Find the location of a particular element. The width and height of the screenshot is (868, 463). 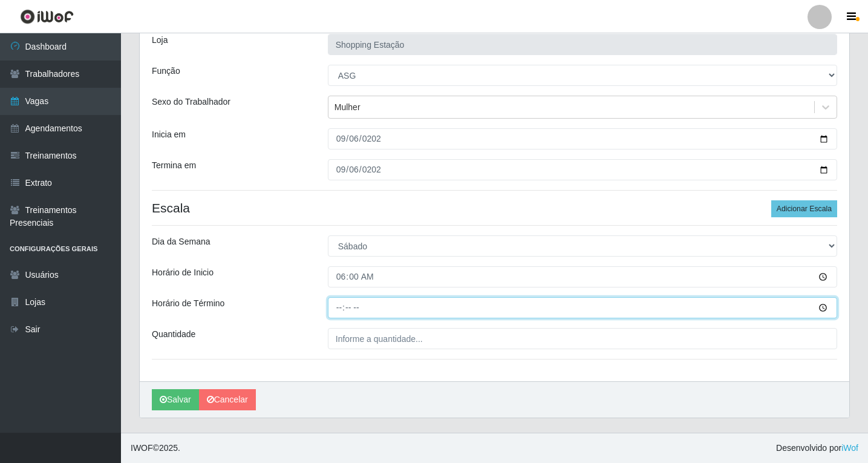

label: Horário de Inicio is located at coordinates (183, 272).